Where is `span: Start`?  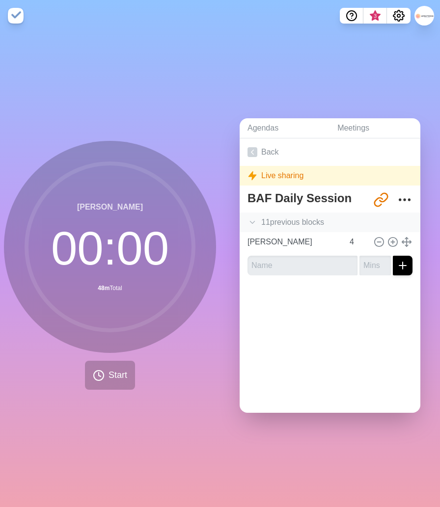 span: Start is located at coordinates (118, 375).